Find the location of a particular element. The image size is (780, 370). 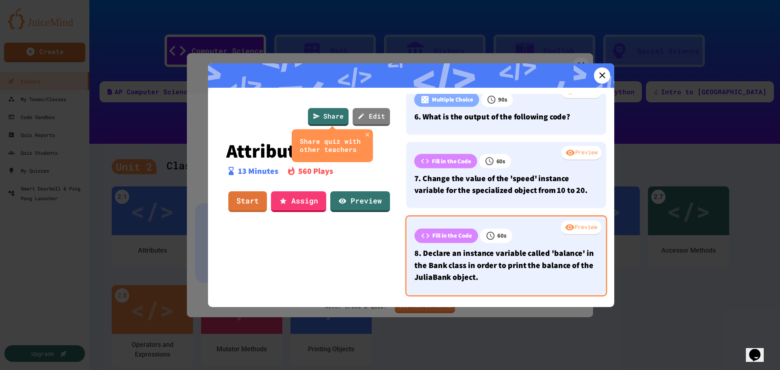

a: Start is located at coordinates (247, 201).